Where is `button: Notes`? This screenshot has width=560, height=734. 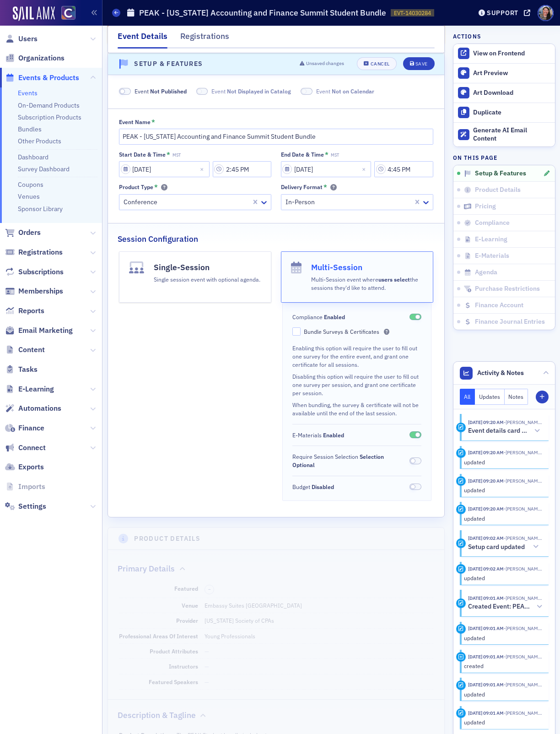
button: Notes is located at coordinates (516, 397).